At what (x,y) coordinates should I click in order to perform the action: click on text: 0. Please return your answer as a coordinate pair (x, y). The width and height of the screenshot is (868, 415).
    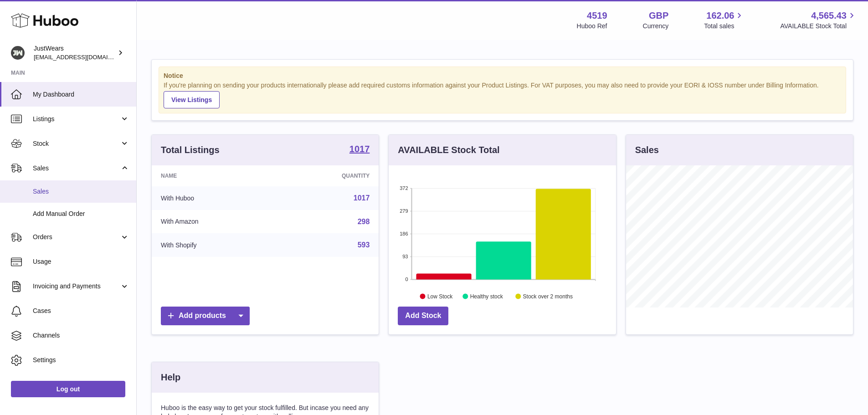
    Looking at the image, I should click on (407, 279).